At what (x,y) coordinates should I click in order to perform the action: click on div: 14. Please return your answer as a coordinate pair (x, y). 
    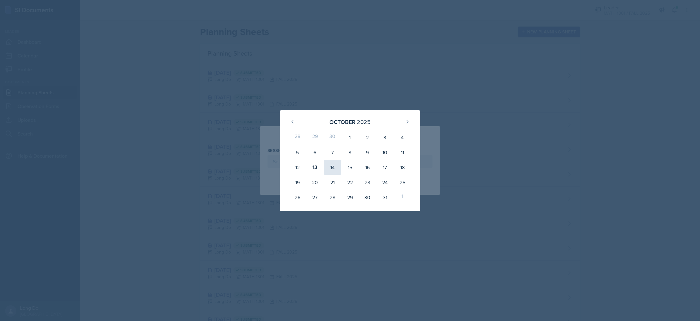
    Looking at the image, I should click on (333, 168).